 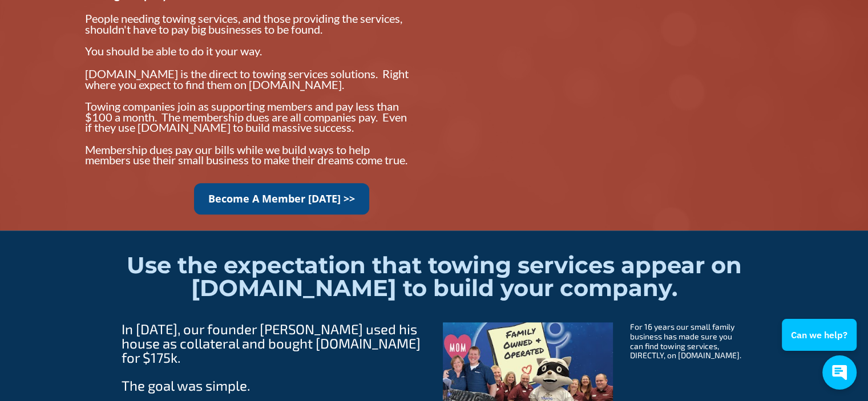 I want to click on span: The goal was simple., so click(x=186, y=385).